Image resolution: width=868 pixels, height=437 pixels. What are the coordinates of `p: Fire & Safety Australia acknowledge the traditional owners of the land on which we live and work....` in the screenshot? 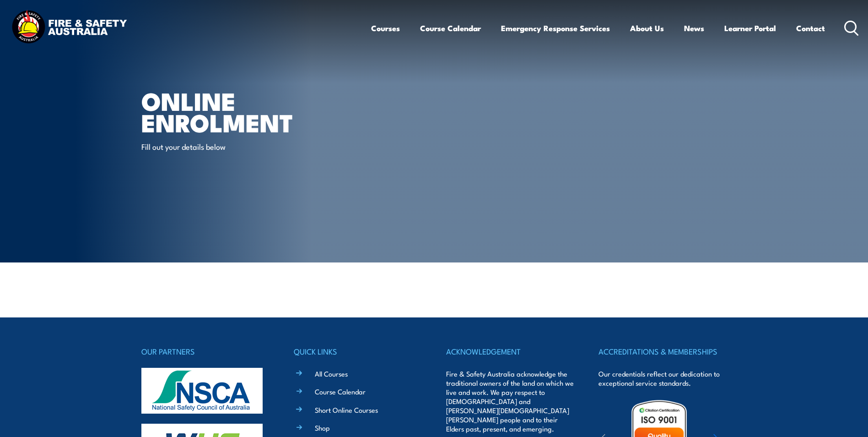 It's located at (510, 401).